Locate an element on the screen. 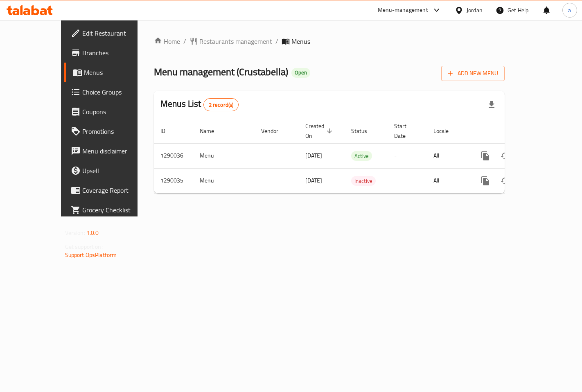 The width and height of the screenshot is (582, 392). span: Add New Menu is located at coordinates (473, 73).